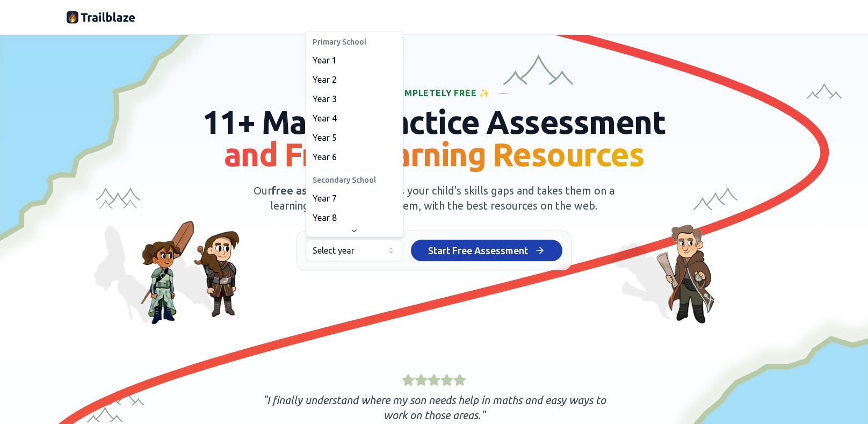 This screenshot has height=424, width=868. What do you see at coordinates (325, 80) in the screenshot?
I see `span: Year 2` at bounding box center [325, 80].